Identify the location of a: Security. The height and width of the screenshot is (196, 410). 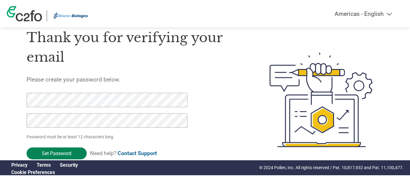
(69, 165).